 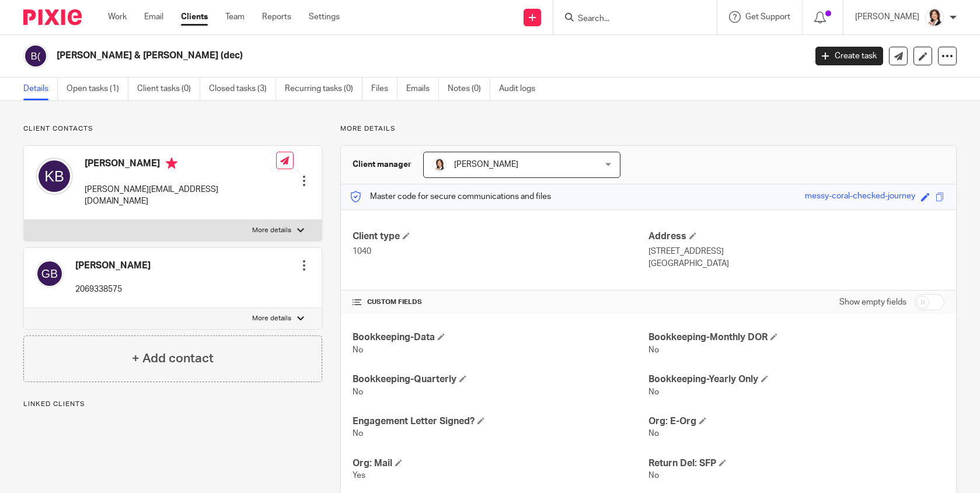 I want to click on h4: + Add contact, so click(x=173, y=358).